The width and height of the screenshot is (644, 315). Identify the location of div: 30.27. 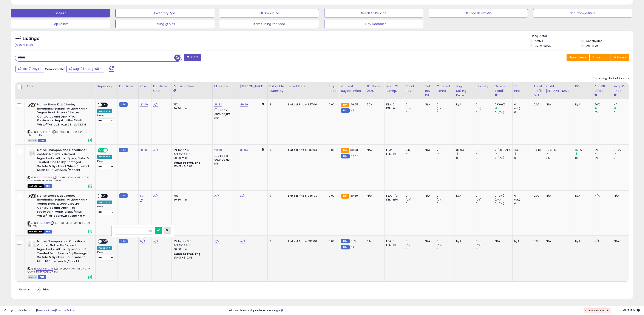
(622, 150).